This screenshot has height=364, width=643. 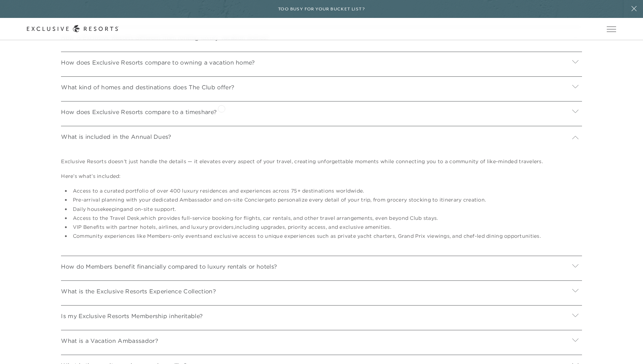 What do you see at coordinates (313, 162) in the screenshot?
I see `p: Exclusive Resorts doesn’t just handle the details — it elevates every aspect of your travel, crea...` at bounding box center [313, 162].